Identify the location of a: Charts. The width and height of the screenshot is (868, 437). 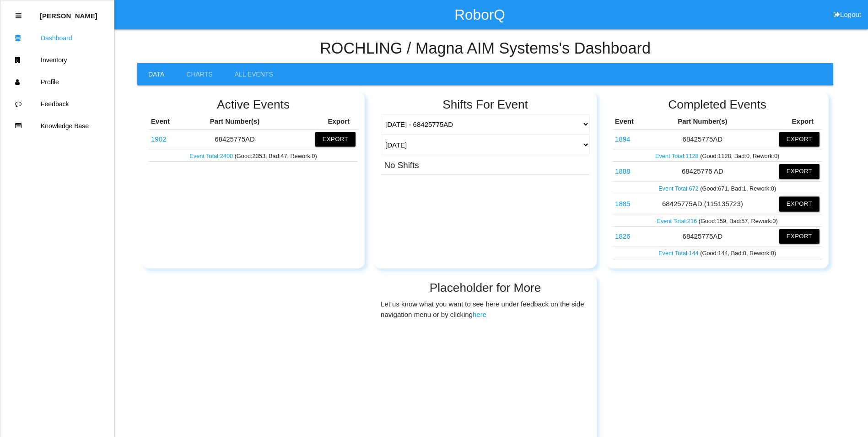
(199, 74).